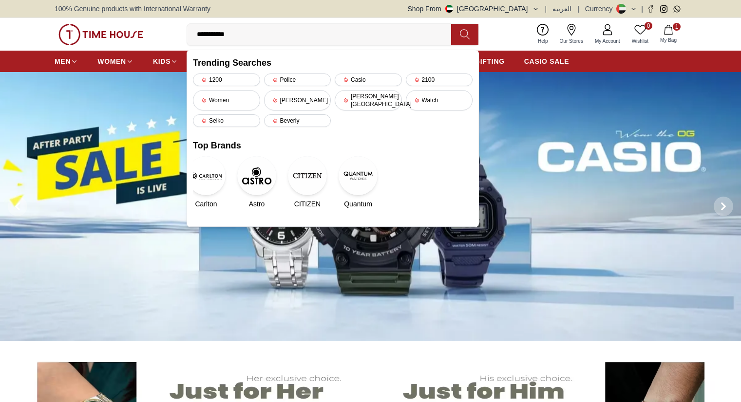 The height and width of the screenshot is (402, 741). Describe the element at coordinates (542, 41) in the screenshot. I see `span: Help` at that location.